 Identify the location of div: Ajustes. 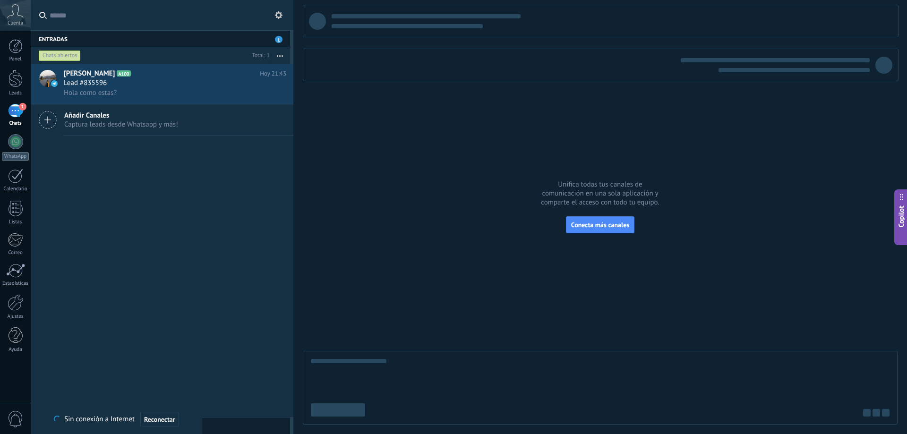
(16, 316).